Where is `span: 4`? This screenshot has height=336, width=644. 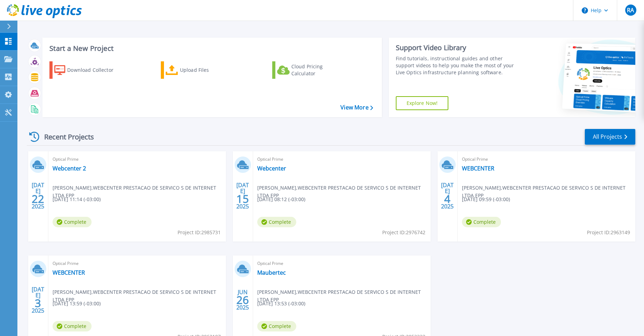
span: 4 is located at coordinates (447, 198).